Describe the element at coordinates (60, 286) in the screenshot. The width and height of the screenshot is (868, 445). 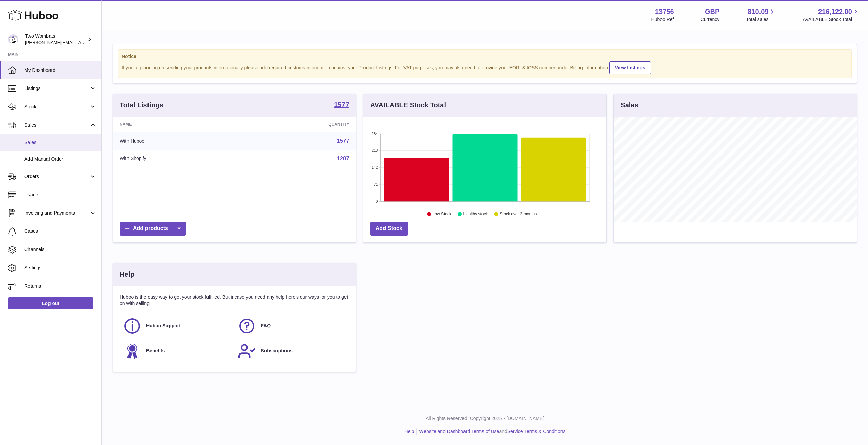
I see `span: Returns` at that location.